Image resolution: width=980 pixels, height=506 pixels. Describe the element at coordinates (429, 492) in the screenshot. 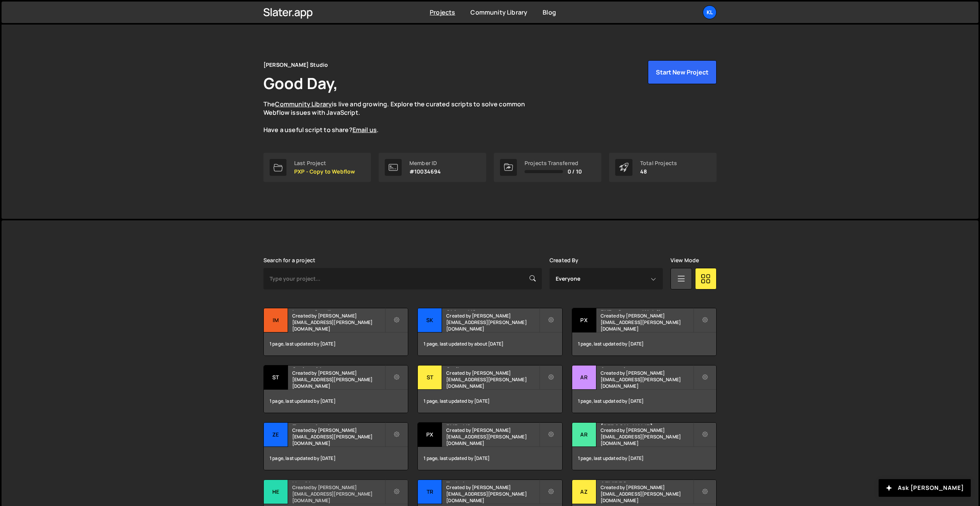

I see `div: Tr` at that location.